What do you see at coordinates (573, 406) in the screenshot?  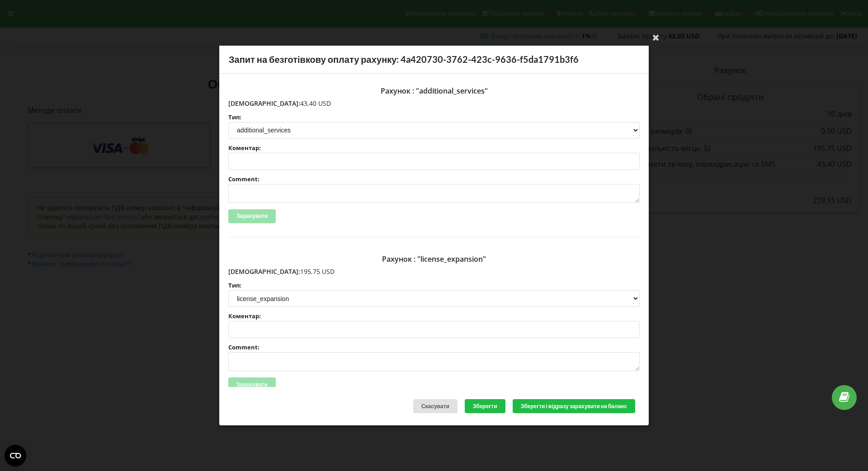 I see `button: Зберегти і відразу зарахувати на баланс` at bounding box center [573, 406].